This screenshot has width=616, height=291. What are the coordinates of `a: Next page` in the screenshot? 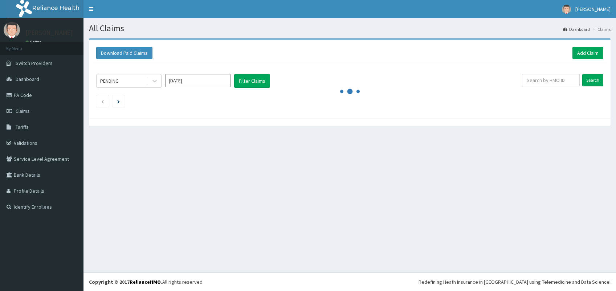 It's located at (118, 101).